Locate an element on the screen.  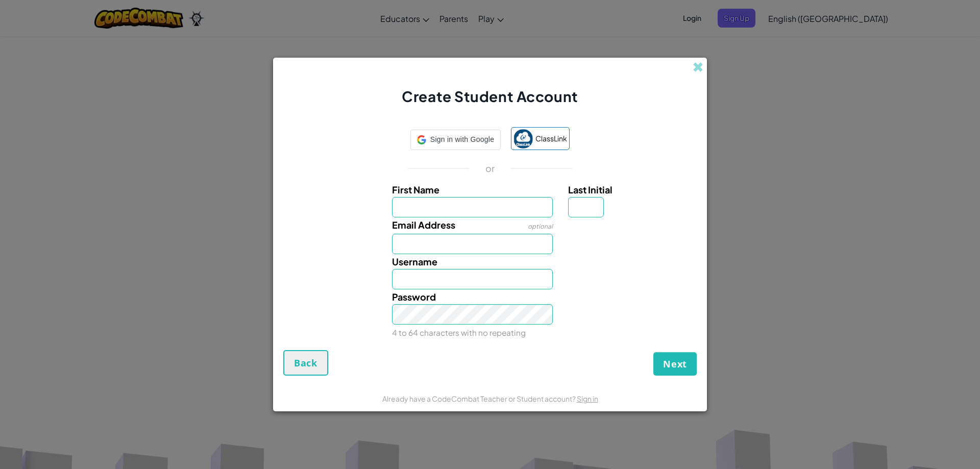
span: Create Student Account is located at coordinates (490, 96).